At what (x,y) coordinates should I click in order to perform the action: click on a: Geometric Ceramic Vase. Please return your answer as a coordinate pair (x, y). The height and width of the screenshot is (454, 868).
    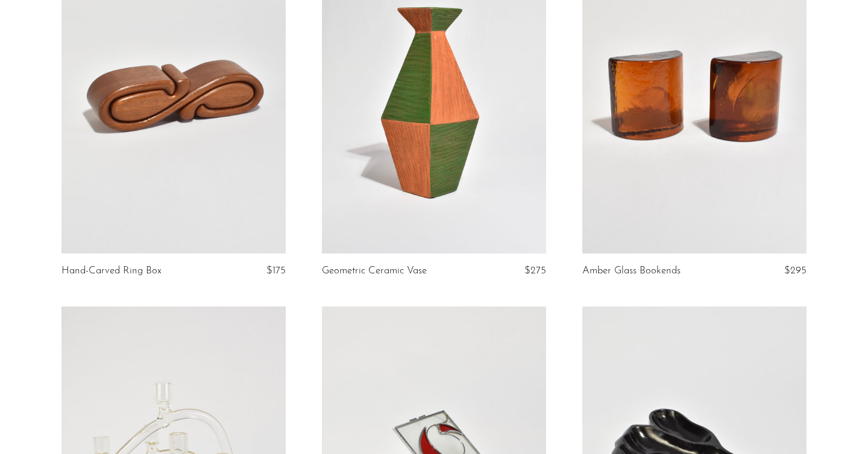
    Looking at the image, I should click on (374, 271).